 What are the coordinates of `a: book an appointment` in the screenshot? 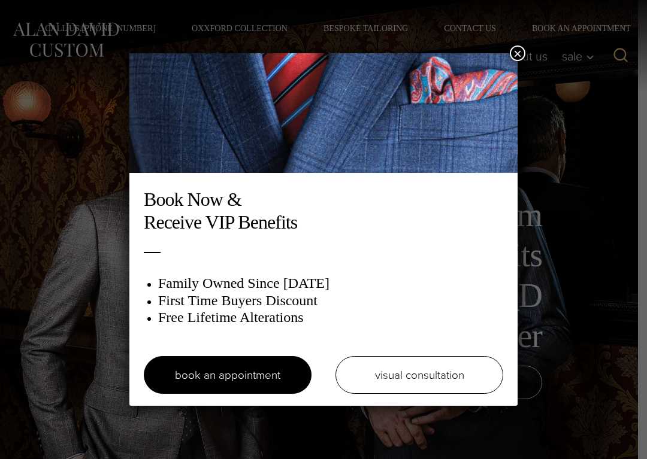 It's located at (228, 375).